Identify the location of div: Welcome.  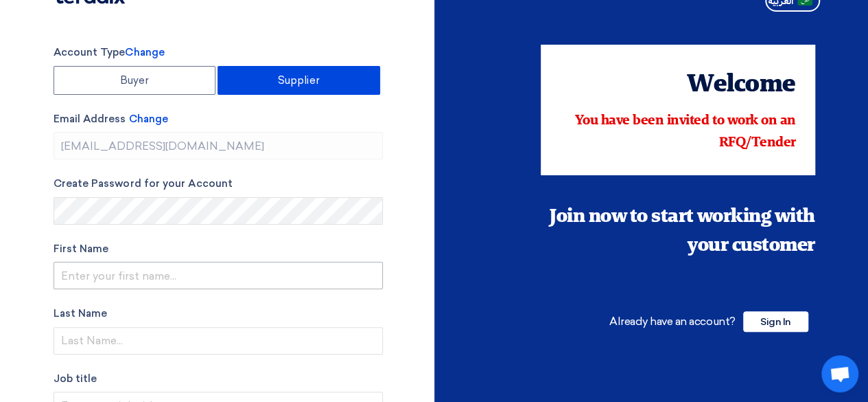
(678, 85).